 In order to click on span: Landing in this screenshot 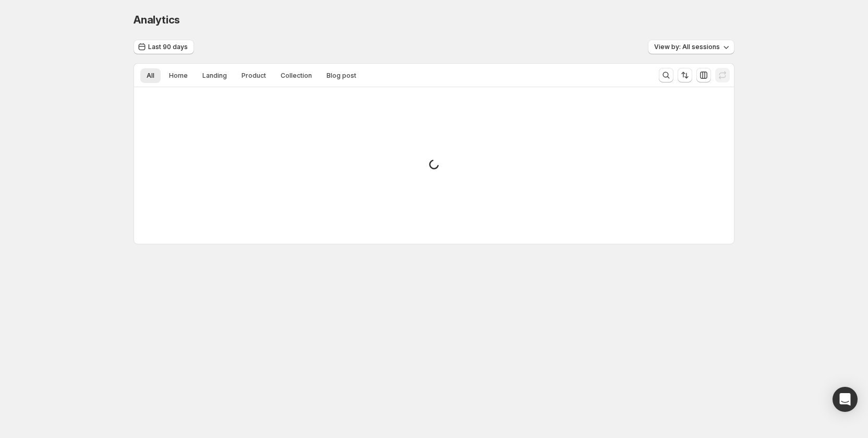, I will do `click(214, 76)`.